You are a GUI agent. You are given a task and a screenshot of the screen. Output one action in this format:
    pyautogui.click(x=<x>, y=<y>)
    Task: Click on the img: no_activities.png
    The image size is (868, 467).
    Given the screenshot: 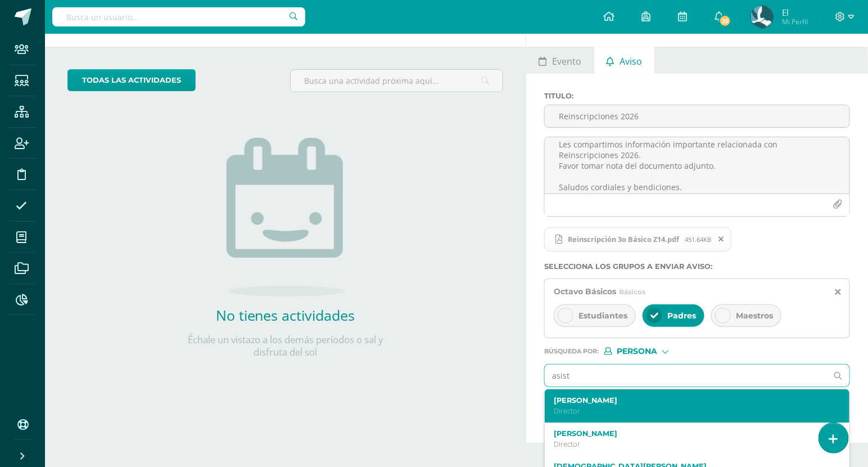 What is the action you would take?
    pyautogui.click(x=286, y=217)
    